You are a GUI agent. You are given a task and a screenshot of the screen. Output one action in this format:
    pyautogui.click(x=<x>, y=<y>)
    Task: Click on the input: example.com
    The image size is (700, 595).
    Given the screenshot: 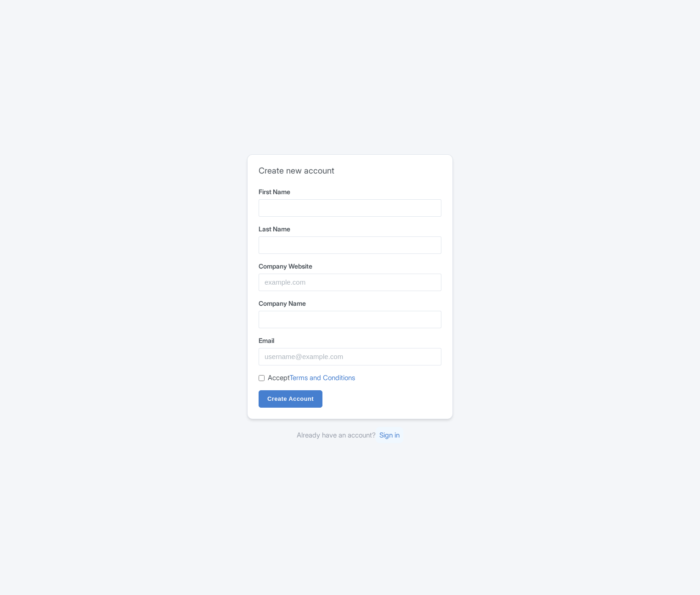 What is the action you would take?
    pyautogui.click(x=350, y=283)
    